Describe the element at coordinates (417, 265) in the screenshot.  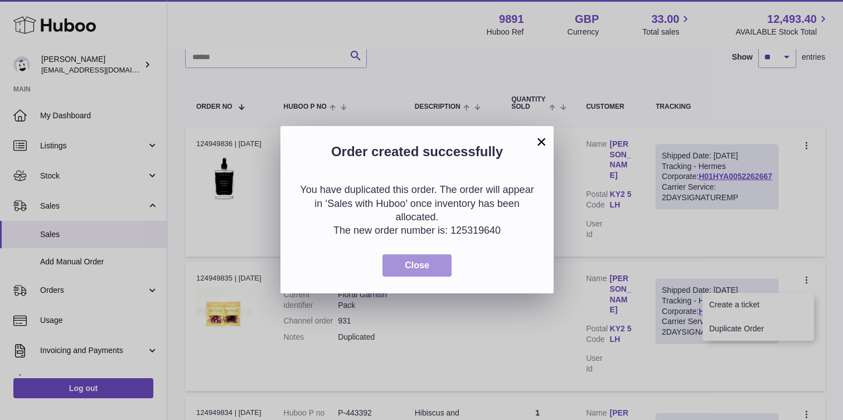
I see `span: Close` at that location.